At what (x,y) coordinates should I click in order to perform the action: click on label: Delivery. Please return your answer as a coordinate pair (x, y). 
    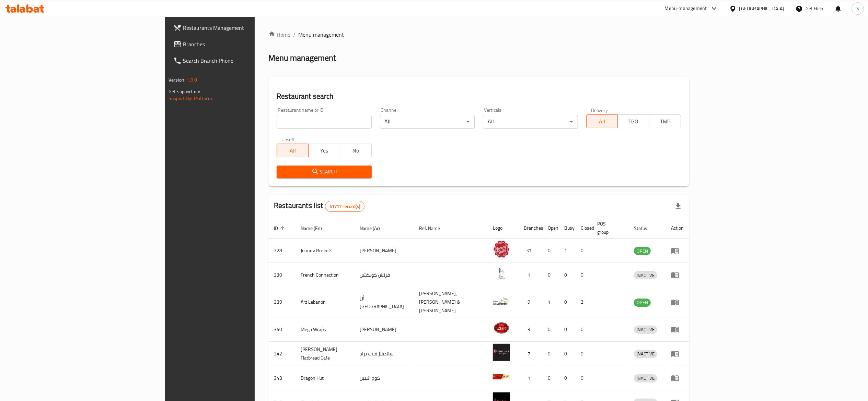
    Looking at the image, I should click on (599, 110).